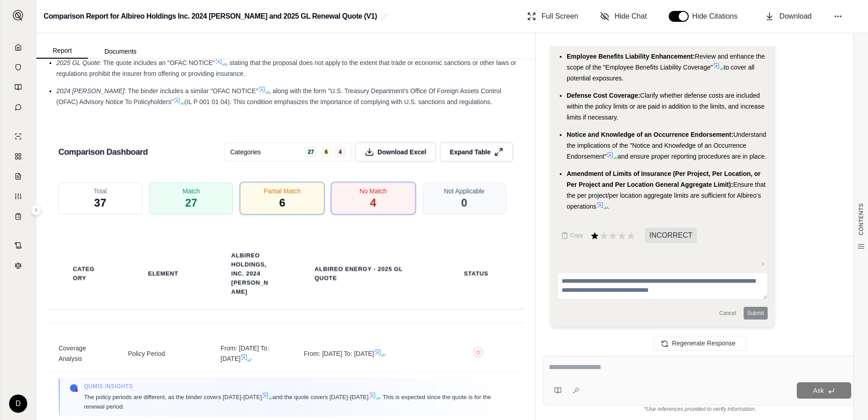 The width and height of the screenshot is (868, 420). Describe the element at coordinates (62, 51) in the screenshot. I see `button: Report` at that location.